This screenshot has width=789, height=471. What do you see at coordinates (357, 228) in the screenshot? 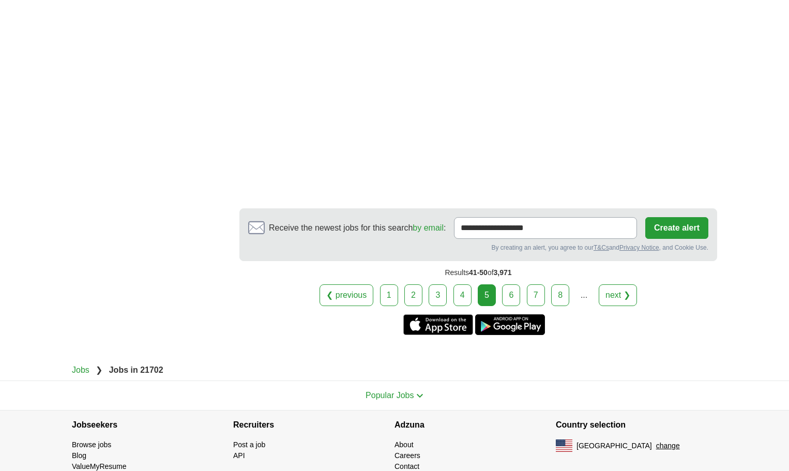
I see `span: Receive the newest jobs for this search :` at bounding box center [357, 228].